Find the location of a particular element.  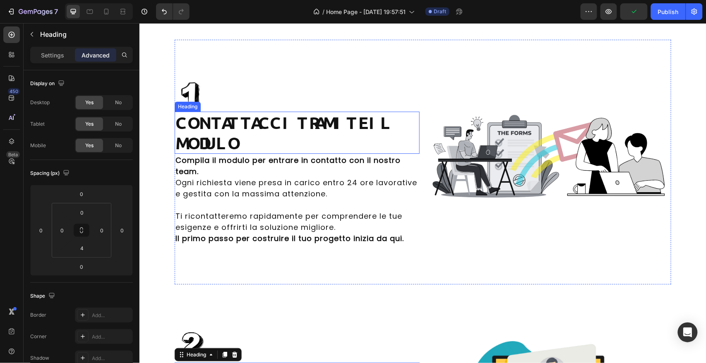

img: gempages_578877932282315545-77e89d7d-79ef-45b5-ad9d-18f012eed227.png is located at coordinates (51, 72).